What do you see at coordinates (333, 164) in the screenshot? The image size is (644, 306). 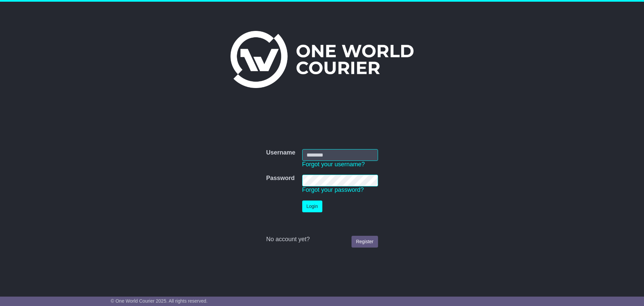 I see `a: Forgot your username?` at bounding box center [333, 164].